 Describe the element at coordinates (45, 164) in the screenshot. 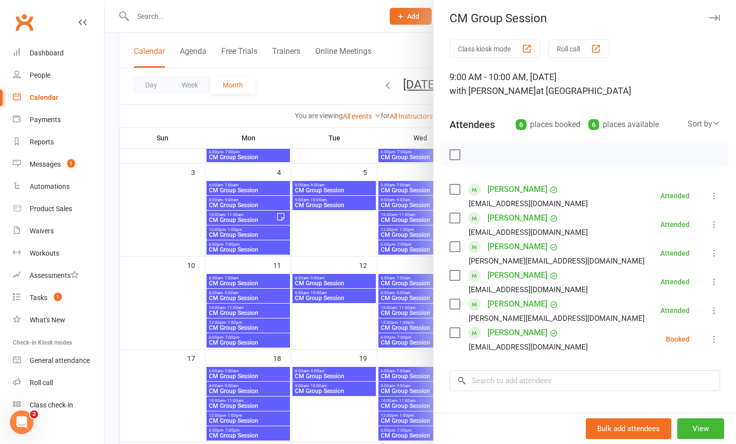

I see `div: Messages` at that location.